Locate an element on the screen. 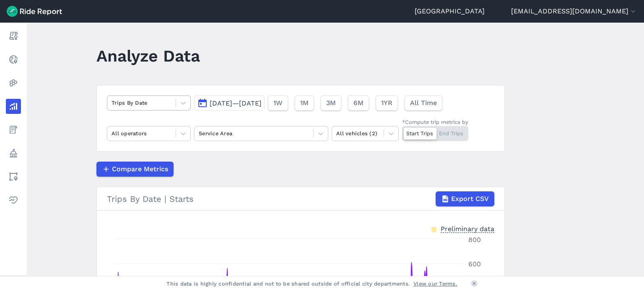 The width and height of the screenshot is (644, 291). div: Preliminary data is located at coordinates (468, 228).